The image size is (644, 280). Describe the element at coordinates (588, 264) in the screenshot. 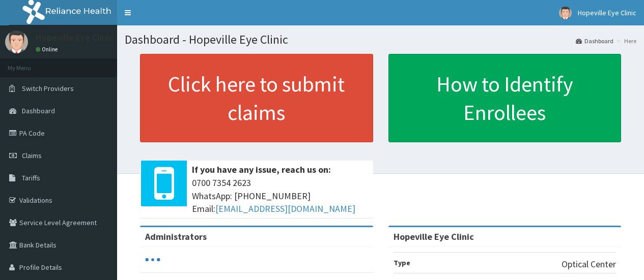

I see `p: Optical Center` at that location.